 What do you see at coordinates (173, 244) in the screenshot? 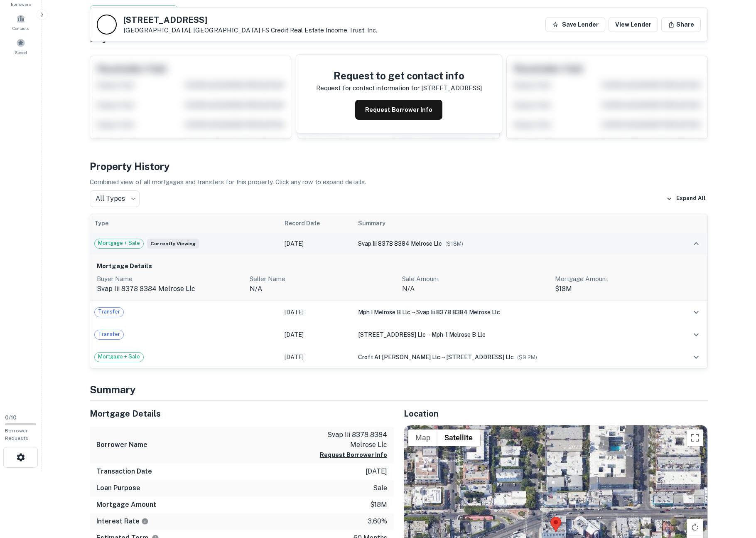
I see `span: Currently viewing` at bounding box center [173, 244].